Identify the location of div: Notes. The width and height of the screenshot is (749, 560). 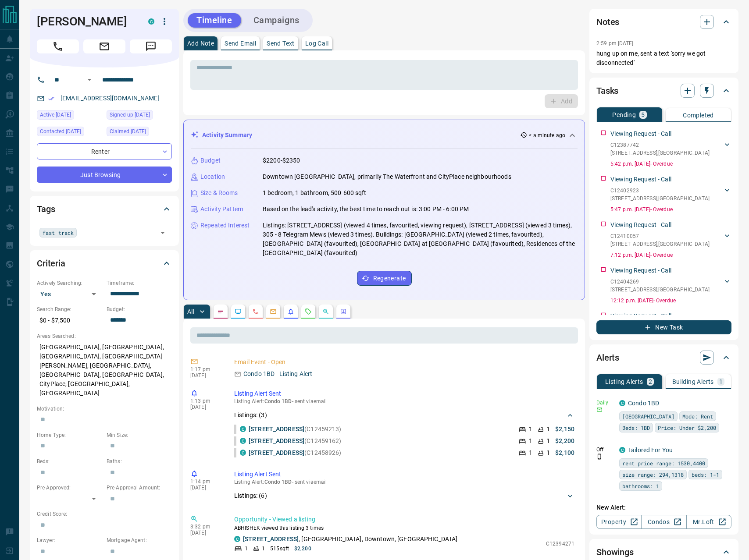
(664, 22).